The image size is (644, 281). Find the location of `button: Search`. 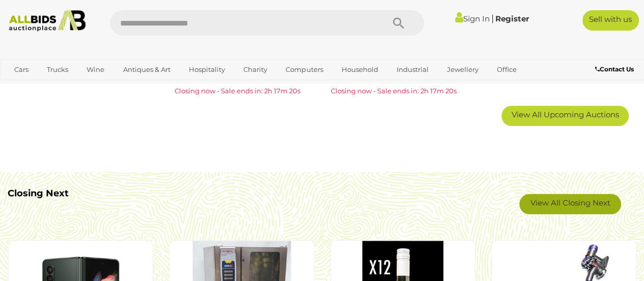

button: Search is located at coordinates (398, 23).